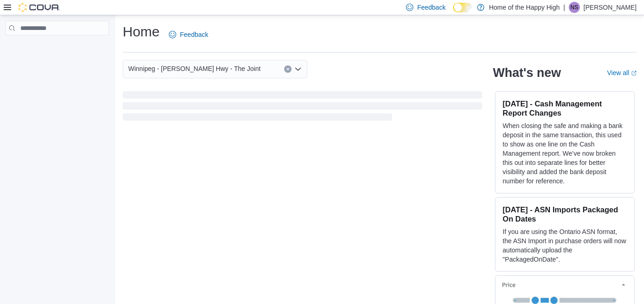 The height and width of the screenshot is (304, 644). What do you see at coordinates (574, 8) in the screenshot?
I see `span: NS` at bounding box center [574, 8].